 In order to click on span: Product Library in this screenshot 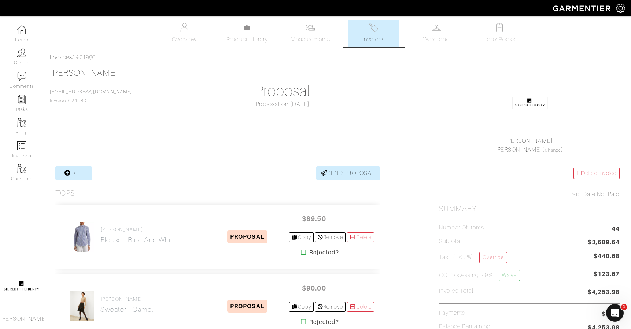, I will do `click(247, 40)`.